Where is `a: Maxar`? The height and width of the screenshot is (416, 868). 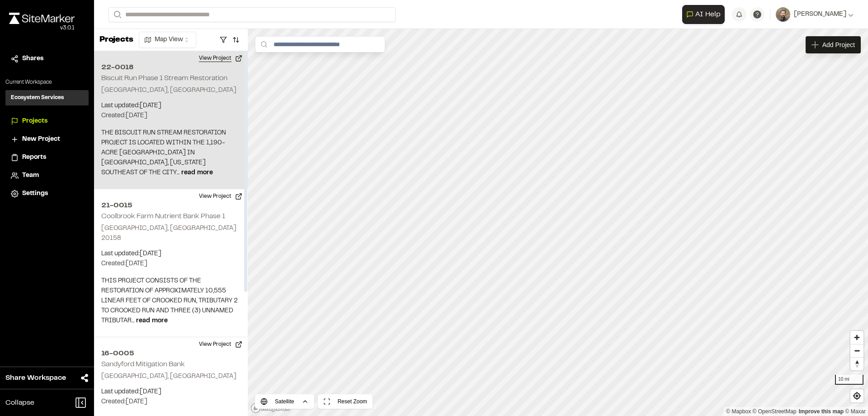 a: Maxar is located at coordinates (855, 411).